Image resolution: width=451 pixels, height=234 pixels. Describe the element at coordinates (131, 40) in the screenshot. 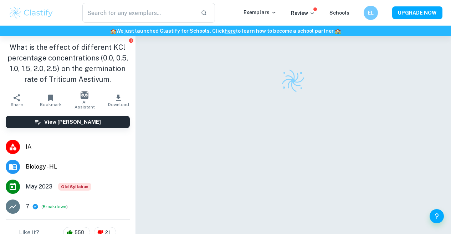

I see `button: Report issue` at that location.